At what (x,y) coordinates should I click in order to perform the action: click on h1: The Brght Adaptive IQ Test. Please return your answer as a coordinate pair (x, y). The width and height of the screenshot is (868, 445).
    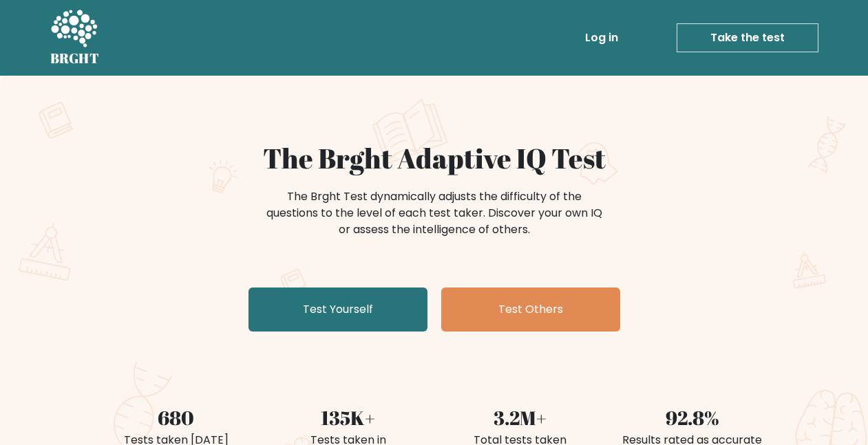
    Looking at the image, I should click on (434, 158).